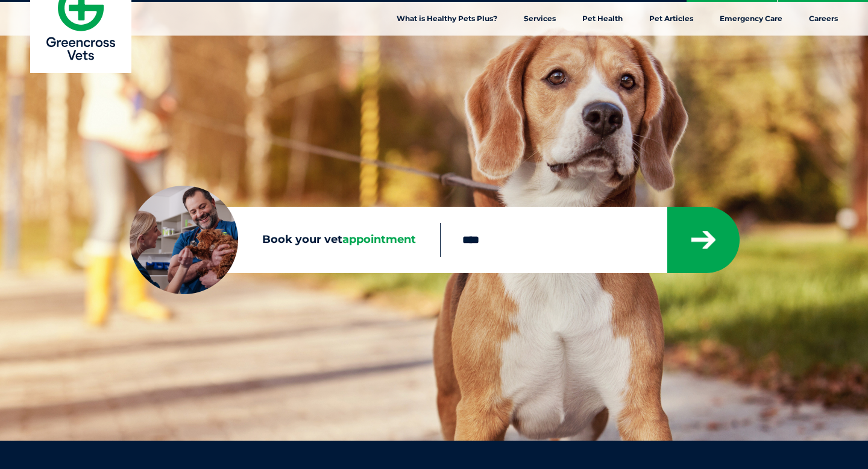 The image size is (868, 469). I want to click on a: Services, so click(539, 19).